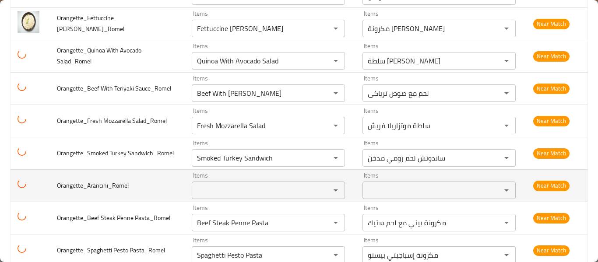 Image resolution: width=598 pixels, height=262 pixels. I want to click on span: Orangette_Quinoa With Avocado Salad_Romel, so click(99, 56).